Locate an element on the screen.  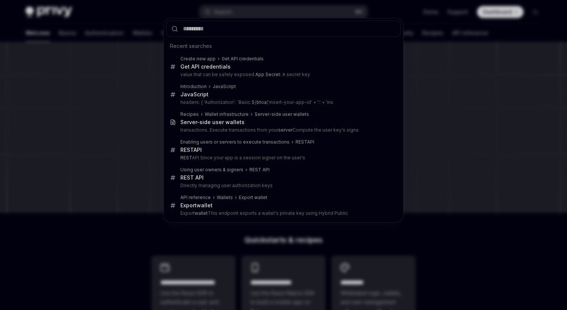
p: transactions. Execute transactions from your Compute the user key's signa is located at coordinates (283, 130).